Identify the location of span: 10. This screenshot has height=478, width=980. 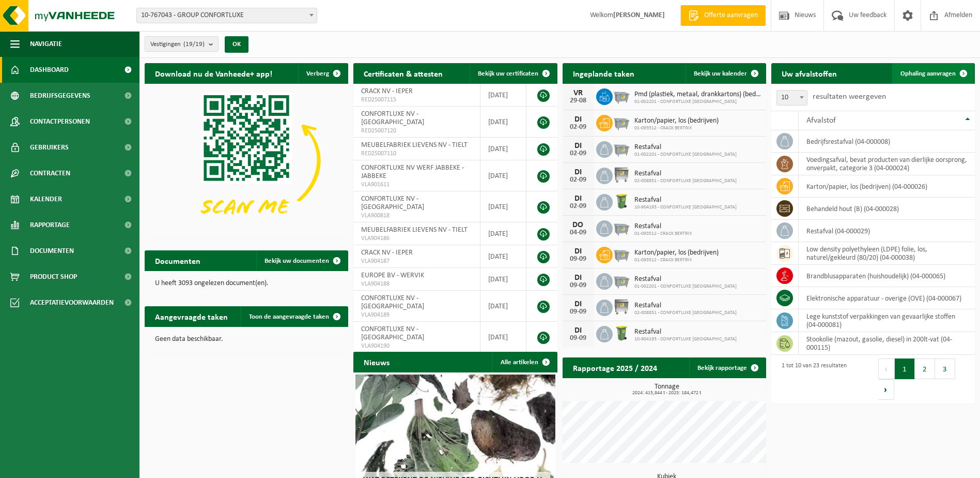
(792, 98).